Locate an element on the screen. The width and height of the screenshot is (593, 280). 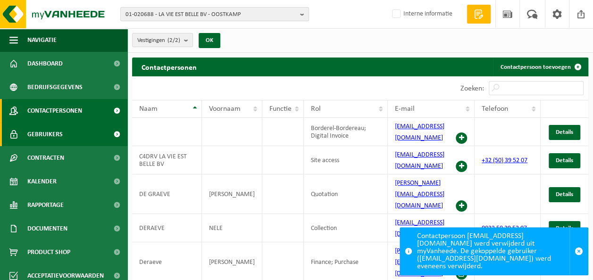
td: DERAEVE is located at coordinates (167, 228).